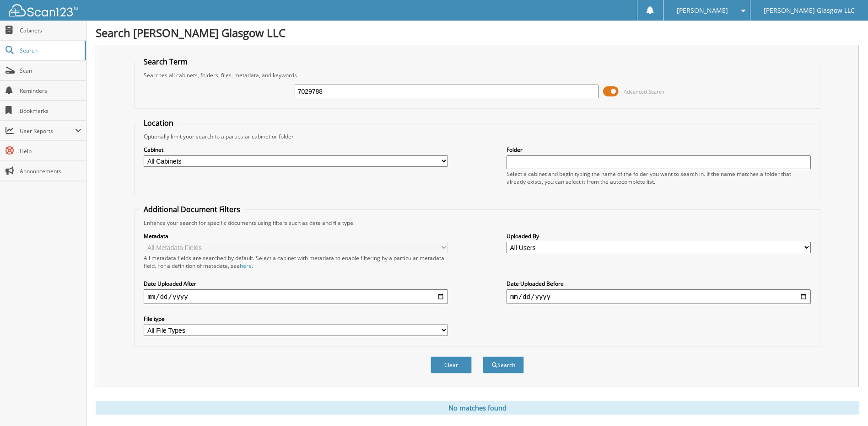 This screenshot has width=868, height=426. I want to click on span: Advanced Search, so click(644, 92).